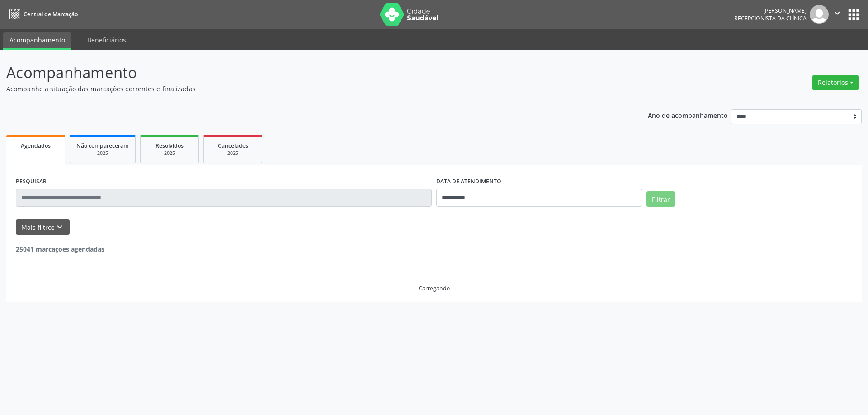 The image size is (868, 415). I want to click on i: keyboard_arrow_down, so click(59, 227).